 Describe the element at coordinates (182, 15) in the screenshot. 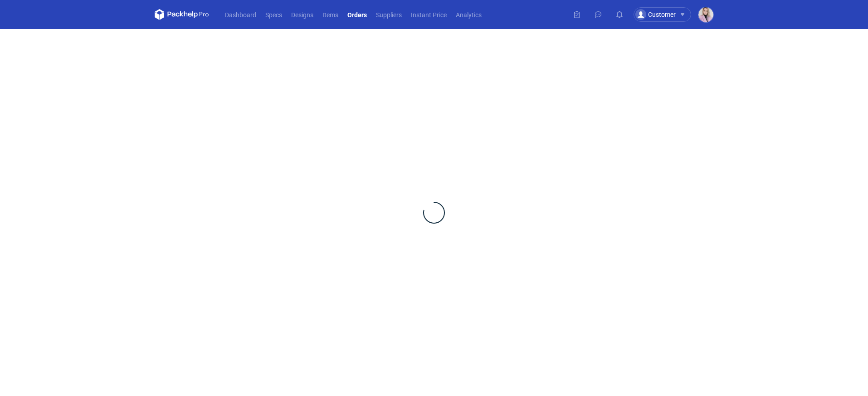

I see `svg: Packhelp Pro` at that location.